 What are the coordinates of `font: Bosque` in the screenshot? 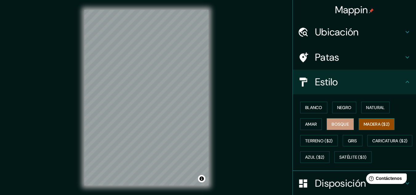 It's located at (340, 124).